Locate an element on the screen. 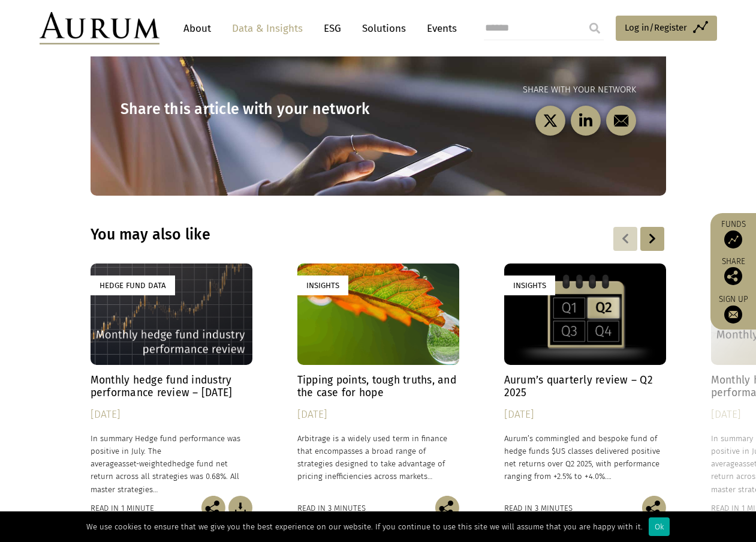 This screenshot has width=756, height=542. a: Solutions is located at coordinates (384, 28).